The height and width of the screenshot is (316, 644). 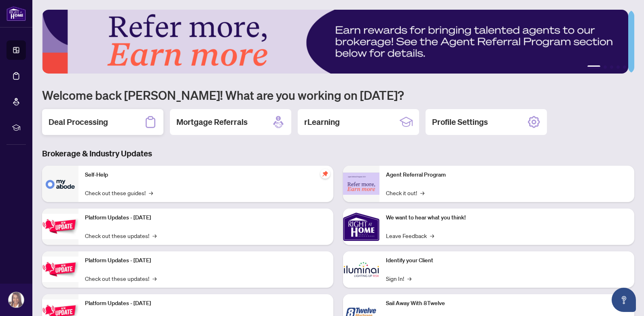 What do you see at coordinates (605, 67) in the screenshot?
I see `button: 2` at bounding box center [605, 67].